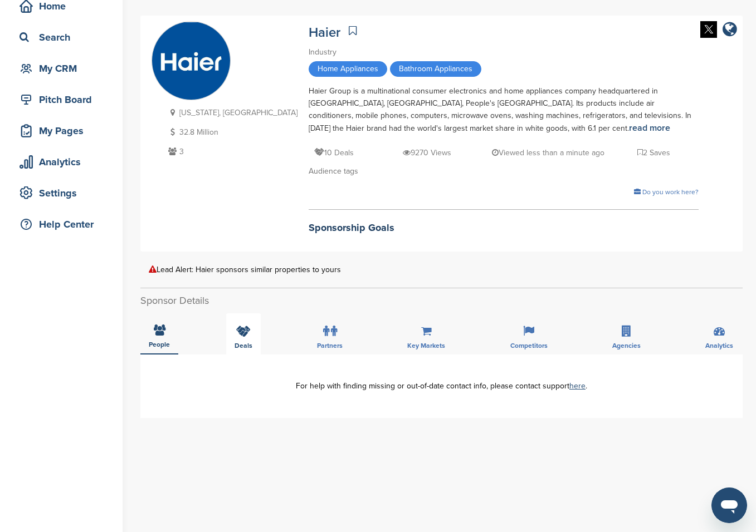 This screenshot has width=756, height=532. I want to click on p: 3, so click(231, 151).